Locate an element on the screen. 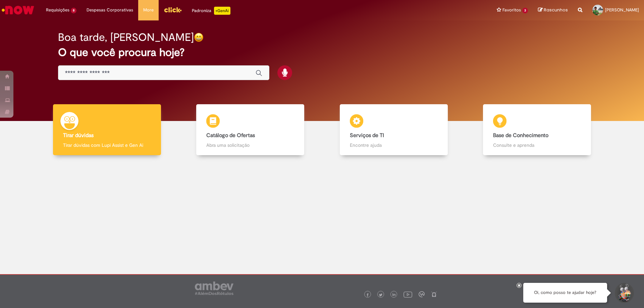 The image size is (644, 308). button: Iniciar Conversa de Suporte is located at coordinates (624, 293).